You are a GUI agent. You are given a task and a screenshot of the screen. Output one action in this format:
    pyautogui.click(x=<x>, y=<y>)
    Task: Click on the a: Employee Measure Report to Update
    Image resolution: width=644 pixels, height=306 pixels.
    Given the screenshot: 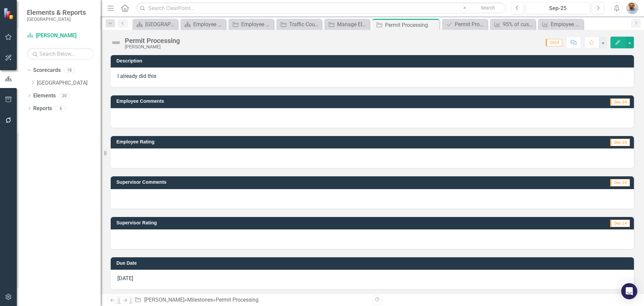 What is the action you would take?
    pyautogui.click(x=560, y=24)
    